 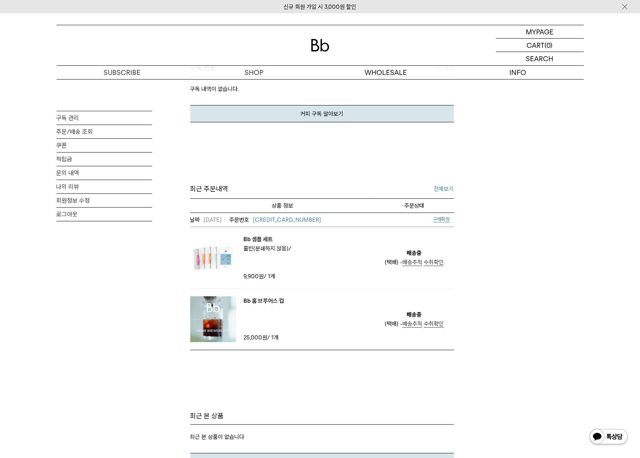 I want to click on a: 주문/배송 조회, so click(x=104, y=132).